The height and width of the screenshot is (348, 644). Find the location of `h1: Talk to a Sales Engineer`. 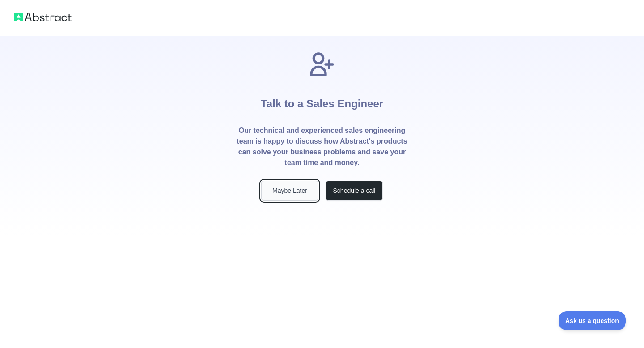

h1: Talk to a Sales Engineer is located at coordinates (322, 102).